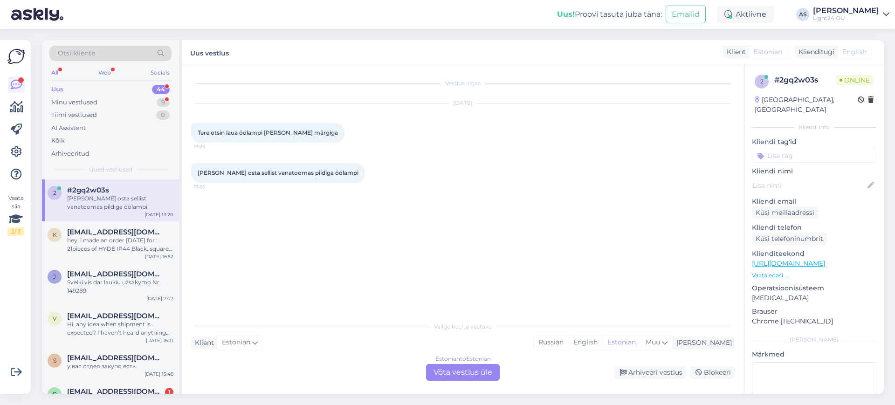 This screenshot has width=895, height=405. I want to click on div: Uus, so click(57, 89).